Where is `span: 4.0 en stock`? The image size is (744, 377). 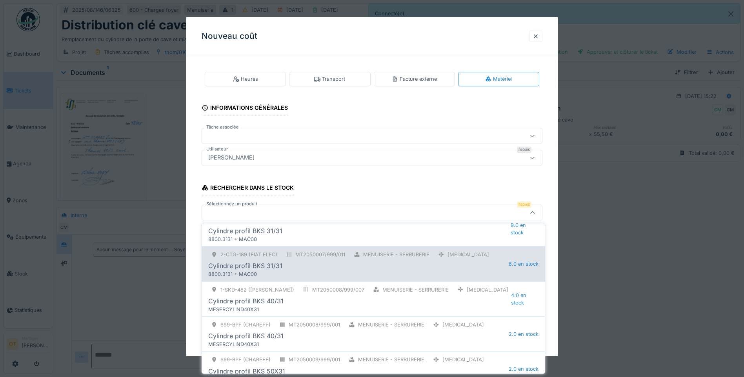 span: 4.0 en stock is located at coordinates (525, 299).